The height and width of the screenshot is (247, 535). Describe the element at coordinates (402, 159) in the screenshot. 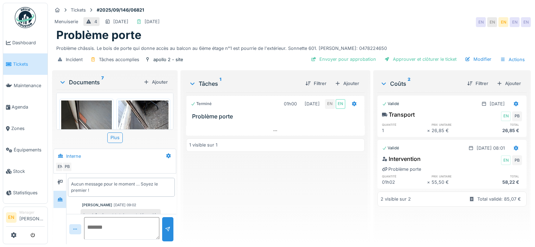

I see `div: Intervention` at that location.